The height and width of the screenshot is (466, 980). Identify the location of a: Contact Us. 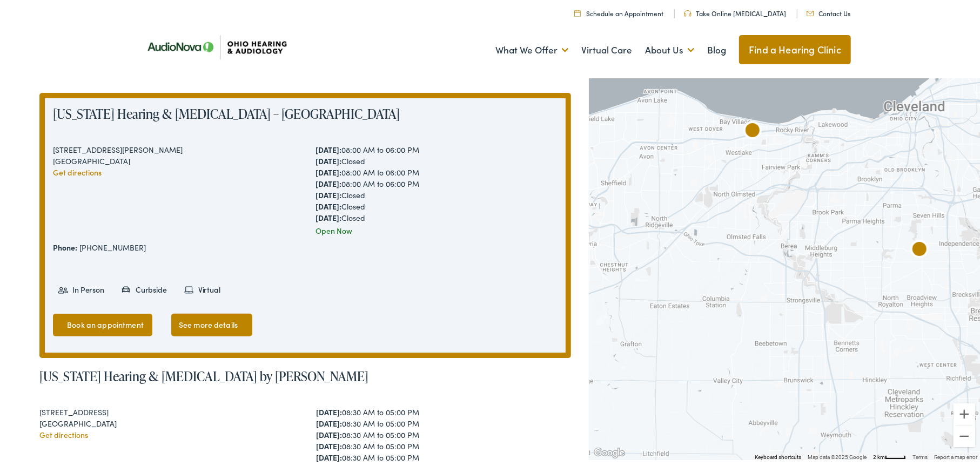
(828, 11).